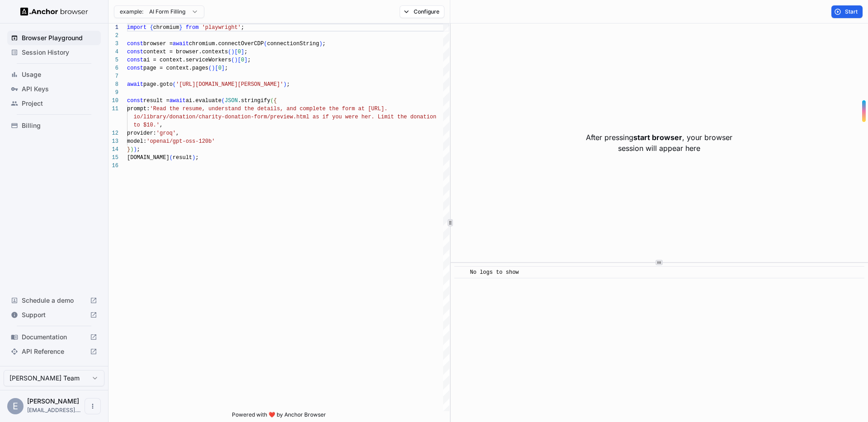 The image size is (868, 422). Describe the element at coordinates (137, 141) in the screenshot. I see `span: model:` at that location.